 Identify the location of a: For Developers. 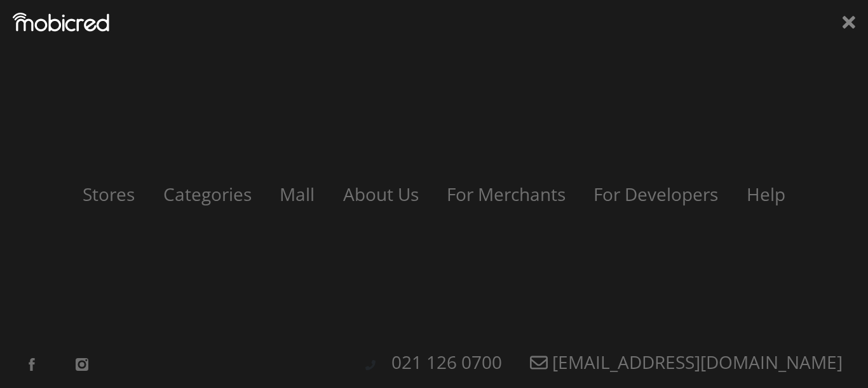
(656, 194).